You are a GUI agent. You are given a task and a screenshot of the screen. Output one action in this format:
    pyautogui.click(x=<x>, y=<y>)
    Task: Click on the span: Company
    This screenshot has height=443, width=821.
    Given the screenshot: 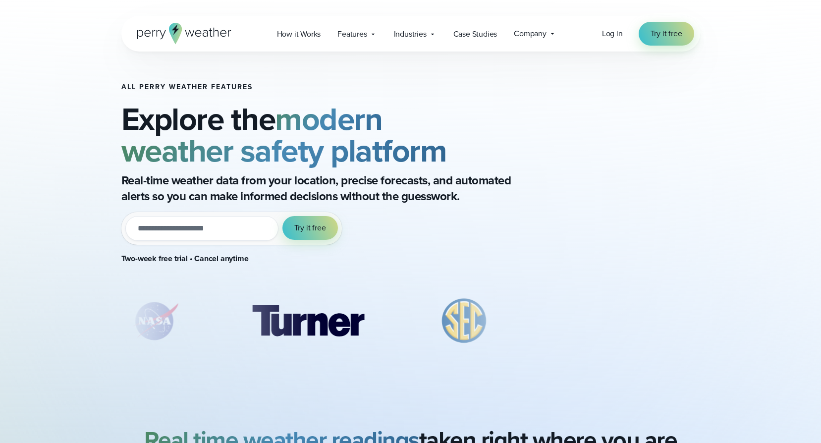 What is the action you would take?
    pyautogui.click(x=530, y=34)
    